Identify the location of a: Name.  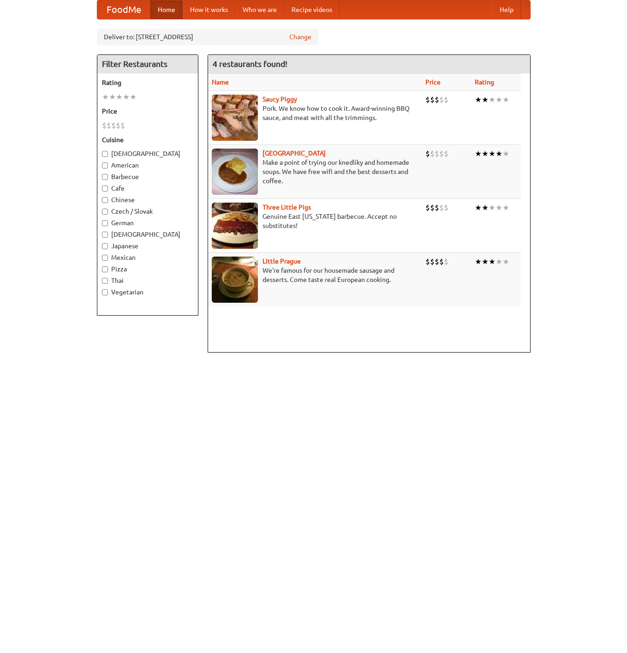
(220, 82).